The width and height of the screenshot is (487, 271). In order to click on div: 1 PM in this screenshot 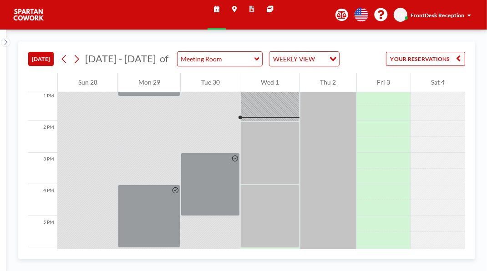, I will do `click(43, 106)`.